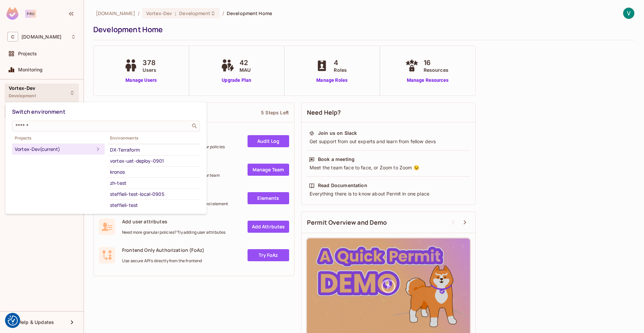 This screenshot has width=644, height=333. Describe the element at coordinates (153, 172) in the screenshot. I see `div: kronos` at that location.